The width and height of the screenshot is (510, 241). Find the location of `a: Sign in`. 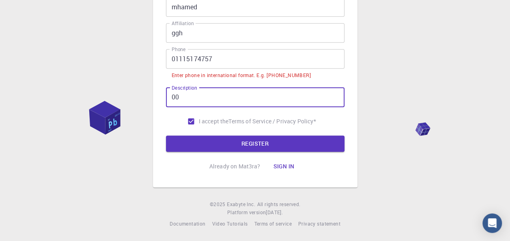

a: Sign in is located at coordinates (284, 166).